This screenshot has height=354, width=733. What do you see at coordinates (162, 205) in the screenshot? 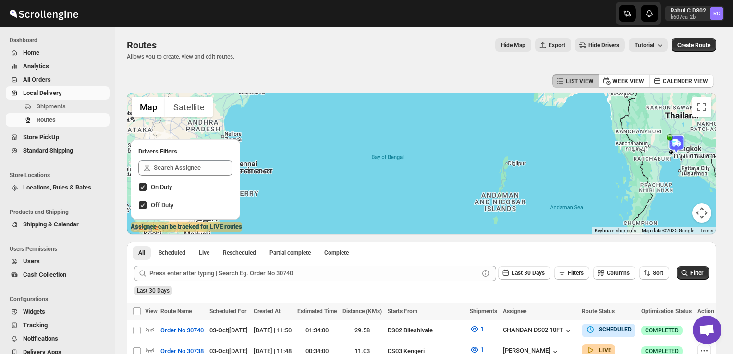
I see `span: Off Duty` at bounding box center [162, 205].